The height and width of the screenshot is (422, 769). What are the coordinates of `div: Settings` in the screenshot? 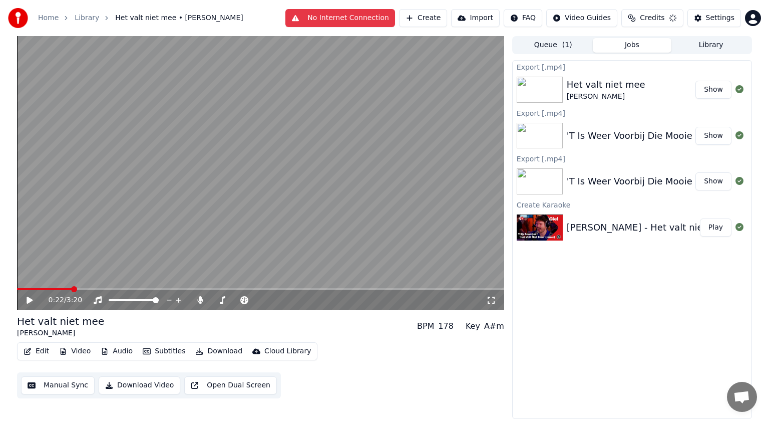 It's located at (720, 18).